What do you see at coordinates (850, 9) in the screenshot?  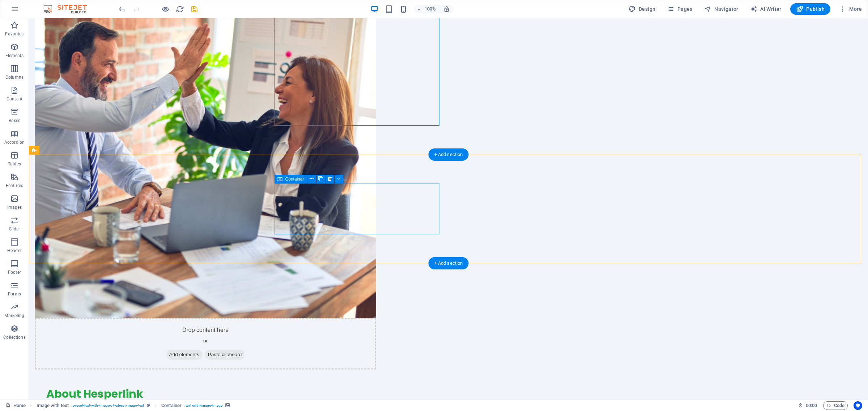 I see `button: More` at bounding box center [850, 9].